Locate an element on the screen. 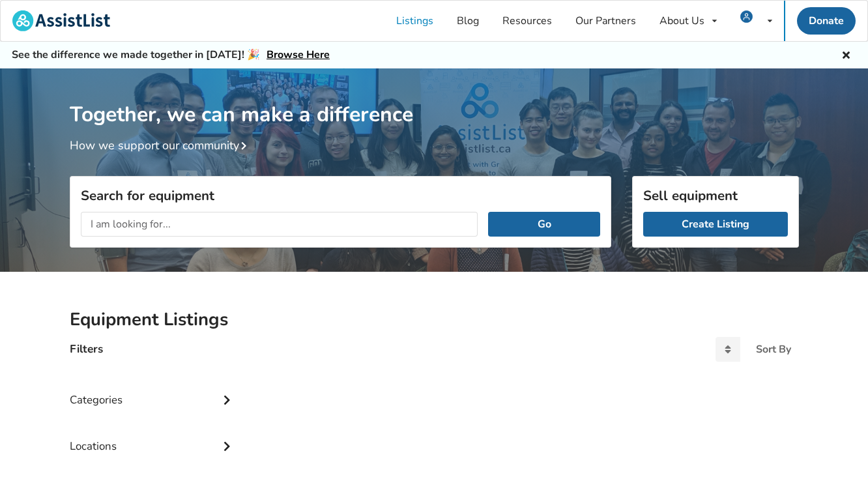  h1: Together, we can make a difference is located at coordinates (434, 98).